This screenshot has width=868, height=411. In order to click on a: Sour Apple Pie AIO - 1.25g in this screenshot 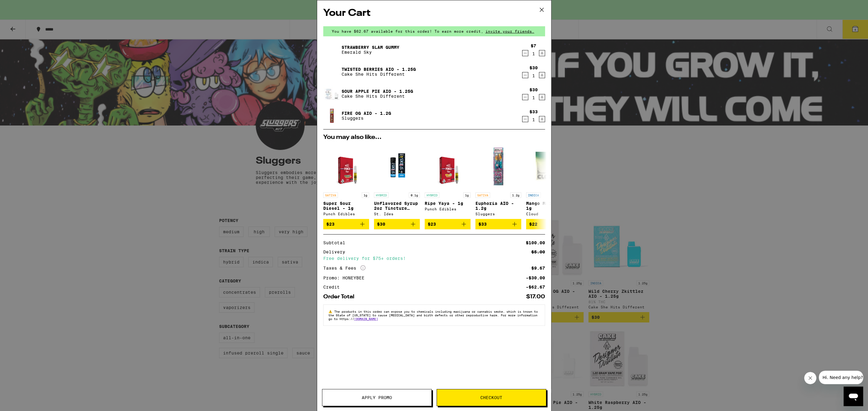, I will do `click(377, 91)`.